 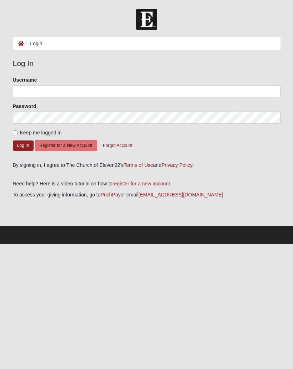 What do you see at coordinates (117, 146) in the screenshot?
I see `button: Forgot Account` at bounding box center [117, 146].